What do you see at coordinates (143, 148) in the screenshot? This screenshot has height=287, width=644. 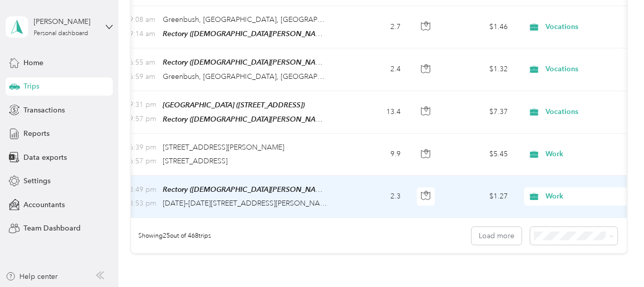 I see `span: 6:39 pm` at bounding box center [143, 148].